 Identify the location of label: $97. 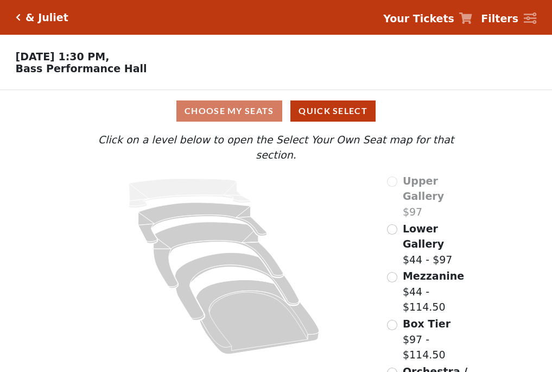
(439, 196).